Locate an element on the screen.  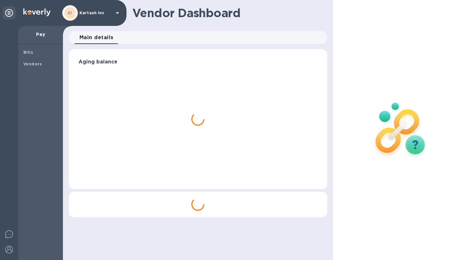
img: Logo is located at coordinates (37, 12).